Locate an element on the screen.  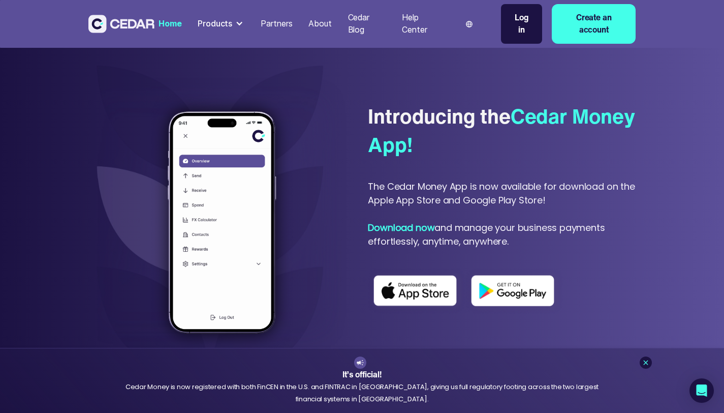
a: Cedar Blog is located at coordinates (367, 24).